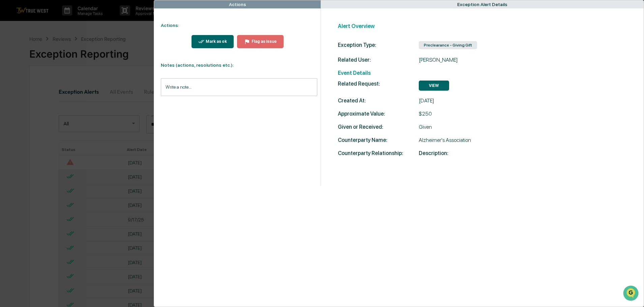 This screenshot has width=644, height=307. I want to click on span: Related User:, so click(378, 60).